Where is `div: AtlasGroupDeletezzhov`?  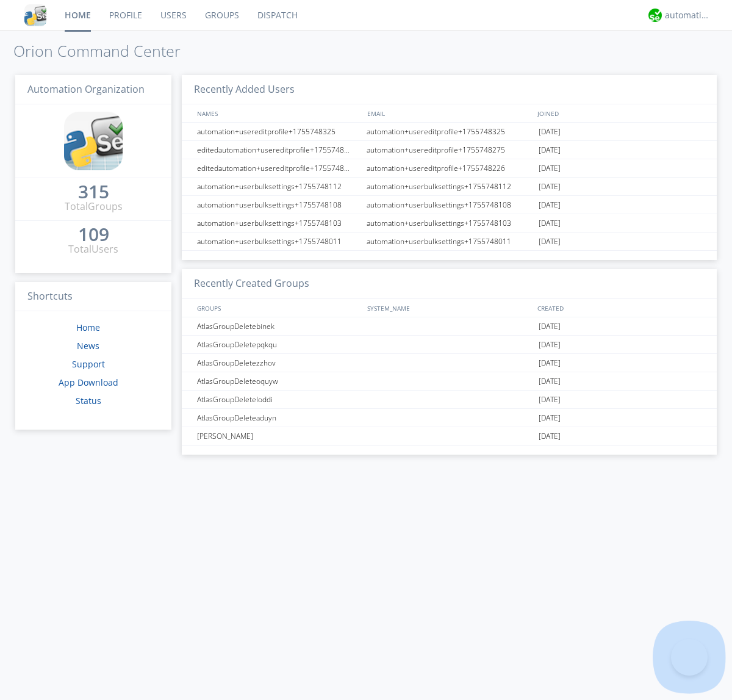 div: AtlasGroupDeletezzhov is located at coordinates (278, 362).